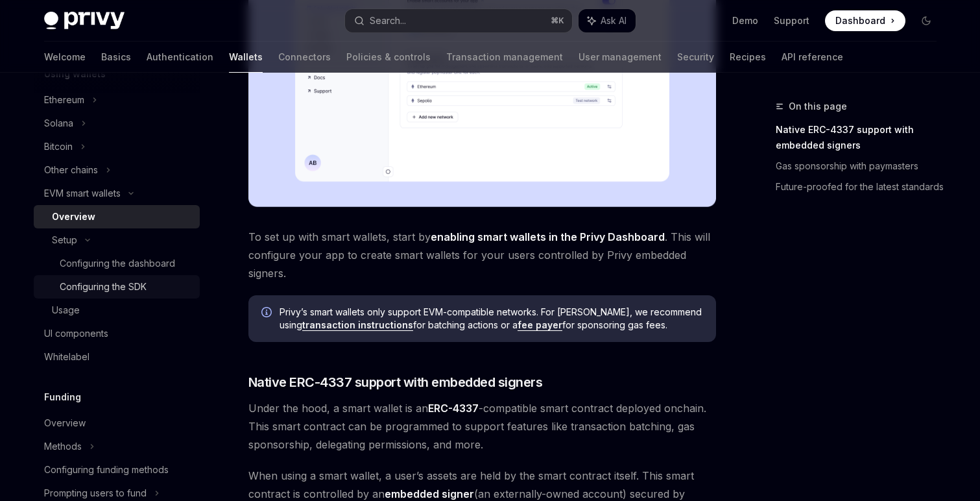 The width and height of the screenshot is (980, 501). What do you see at coordinates (607, 21) in the screenshot?
I see `button: Ask AI` at bounding box center [607, 21].